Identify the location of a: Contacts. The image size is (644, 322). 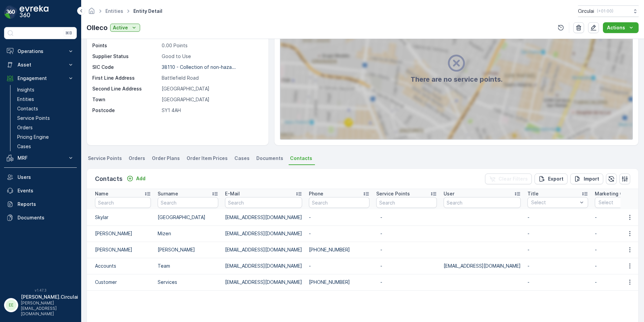
(45, 108).